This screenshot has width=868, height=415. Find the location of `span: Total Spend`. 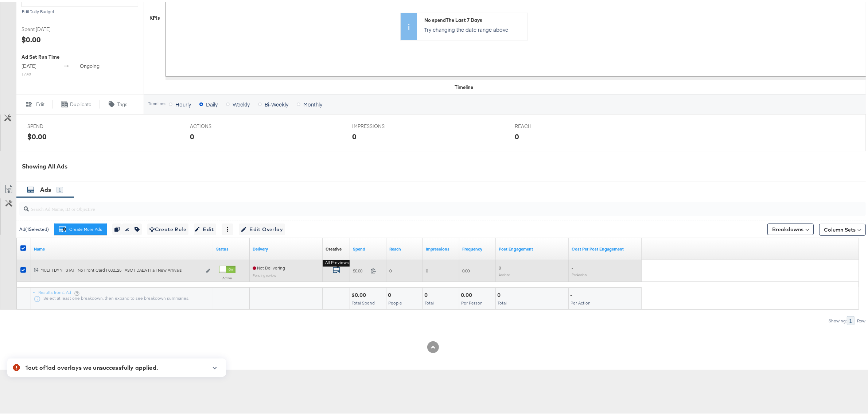

span: Total Spend is located at coordinates (363, 300).